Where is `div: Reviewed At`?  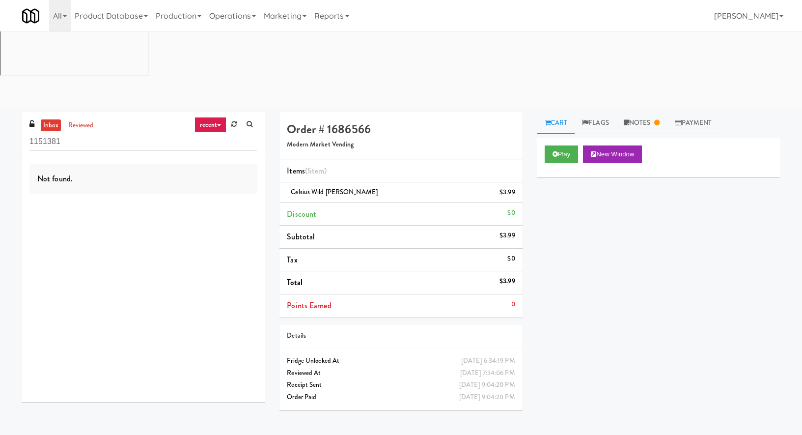
div: Reviewed At is located at coordinates (401, 373).